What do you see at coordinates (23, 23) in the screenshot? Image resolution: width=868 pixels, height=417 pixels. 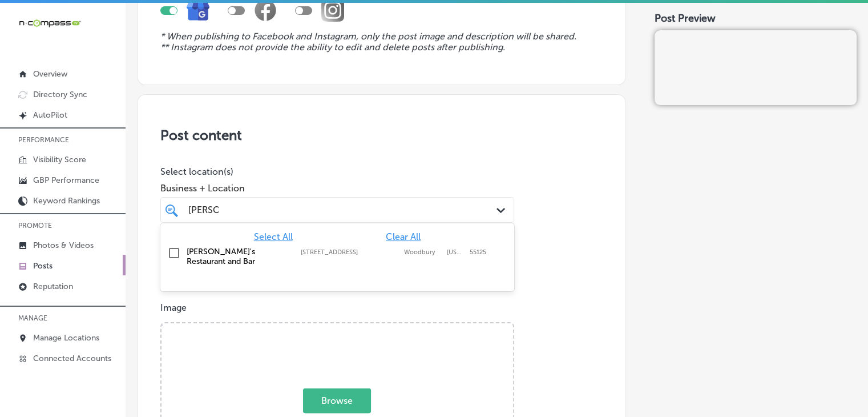 I see `img: logo_orange.svg` at bounding box center [23, 23].